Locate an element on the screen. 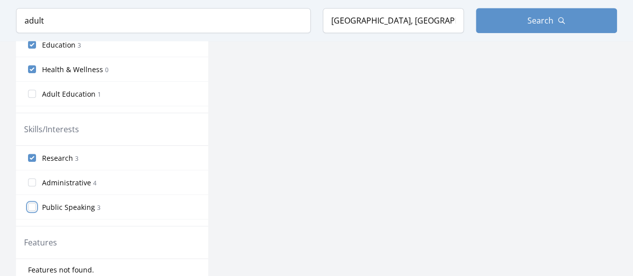 Image resolution: width=633 pixels, height=276 pixels. input: Keyword is located at coordinates (163, 21).